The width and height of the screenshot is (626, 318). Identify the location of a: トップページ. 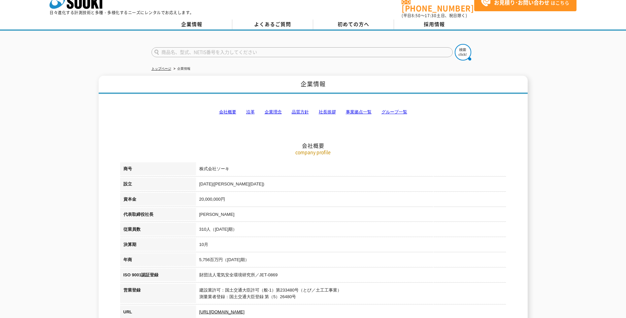
(161, 68).